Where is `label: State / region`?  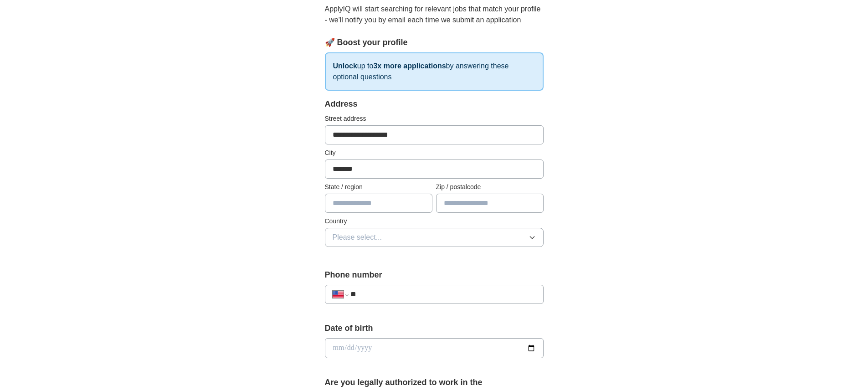
label: State / region is located at coordinates (379, 187).